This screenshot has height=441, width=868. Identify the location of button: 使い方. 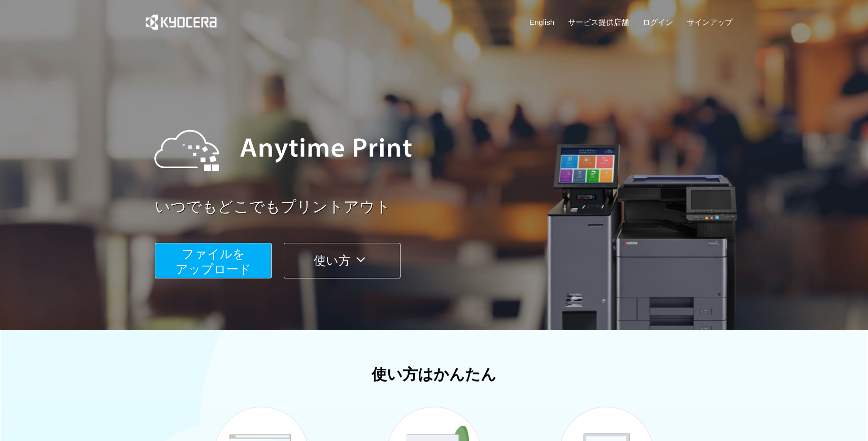
(342, 261).